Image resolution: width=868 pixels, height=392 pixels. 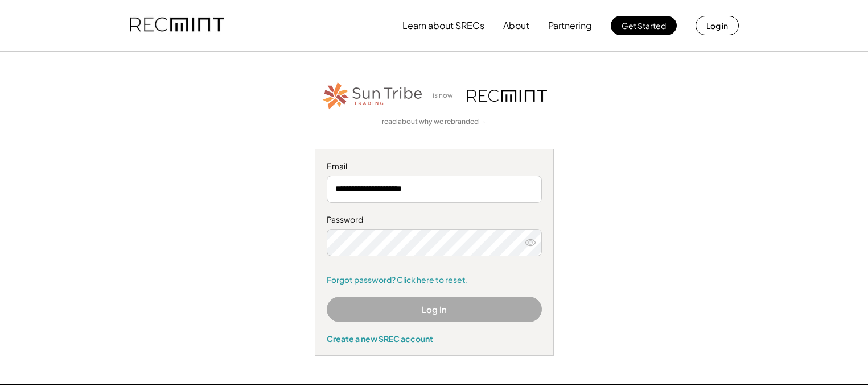 I want to click on button: Log In, so click(x=434, y=309).